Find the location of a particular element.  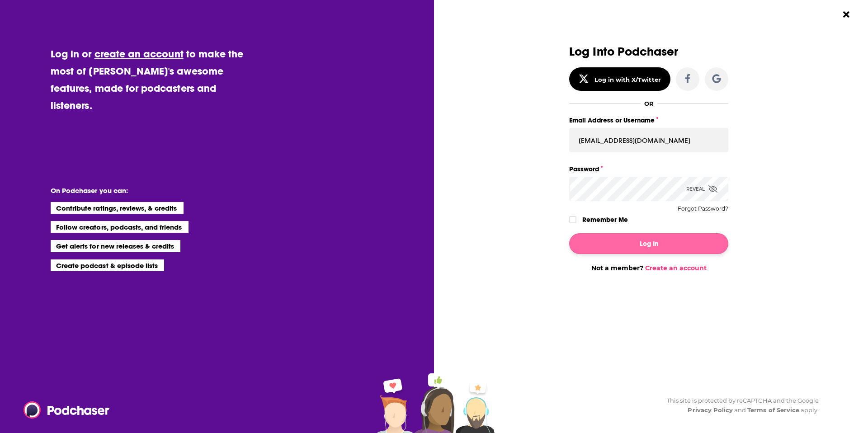

img: Podchaser - Follow, Share and Rate Podcasts is located at coordinates (67, 410).